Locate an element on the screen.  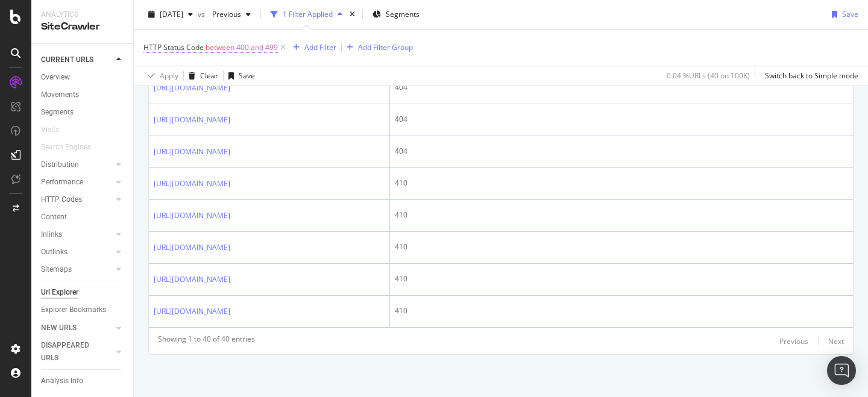
div: Add Filter Group is located at coordinates (385, 47).